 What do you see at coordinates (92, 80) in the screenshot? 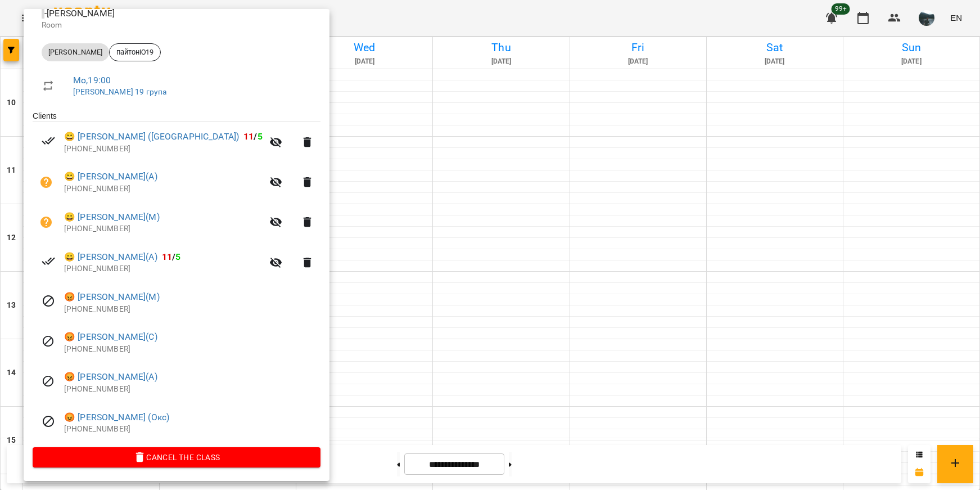
I see `a: Mo , 19:00` at bounding box center [92, 80].